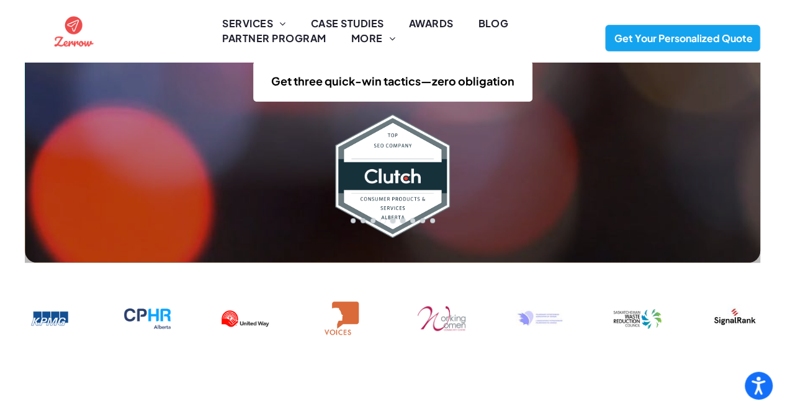 This screenshot has width=785, height=412. What do you see at coordinates (74, 31) in the screenshot?
I see `img: the logo for zernow is a red circle with an airplane in it ., SEO agency, website designer for no...` at bounding box center [74, 31].